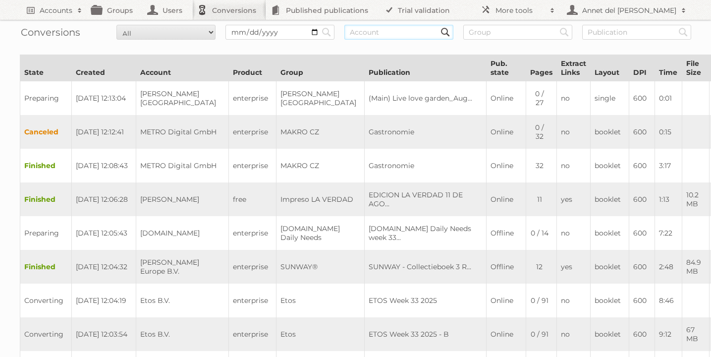 This screenshot has width=711, height=357. Describe the element at coordinates (426, 199) in the screenshot. I see `td: EDICION LA VERDAD 11 DE AGO...` at that location.